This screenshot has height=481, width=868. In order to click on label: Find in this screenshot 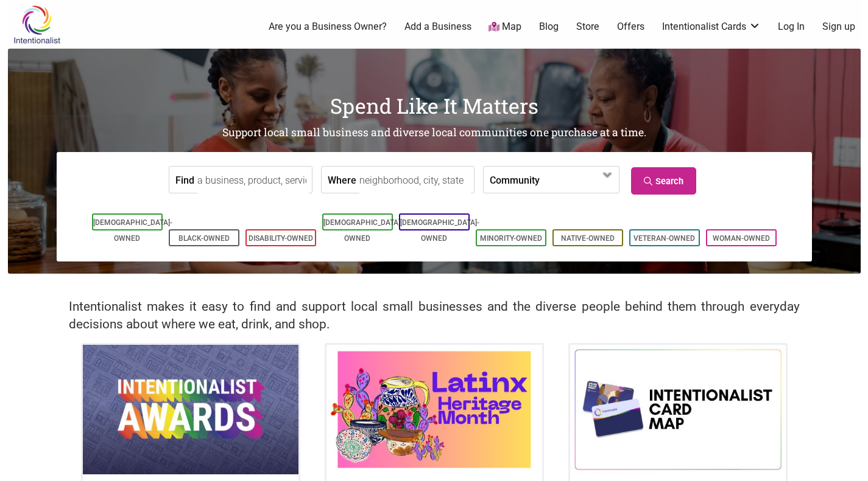, I will do `click(185, 179)`.